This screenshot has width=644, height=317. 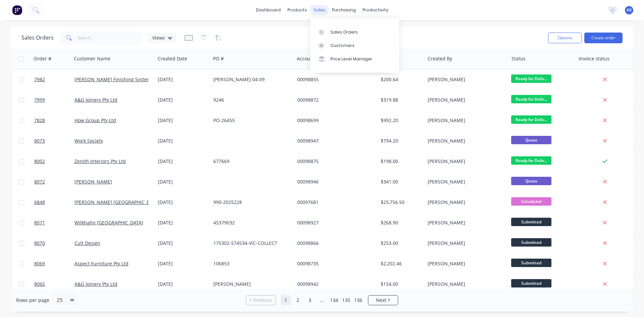 What do you see at coordinates (54, 80) in the screenshot?
I see `a: 7982` at bounding box center [54, 80].